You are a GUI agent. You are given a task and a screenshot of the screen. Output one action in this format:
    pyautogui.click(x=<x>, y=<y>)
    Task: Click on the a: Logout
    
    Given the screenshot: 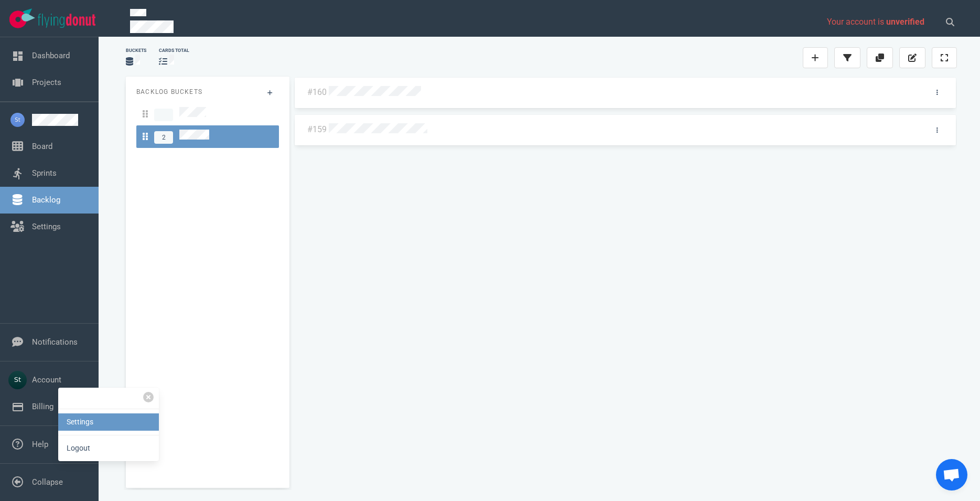 What is the action you would take?
    pyautogui.click(x=109, y=448)
    